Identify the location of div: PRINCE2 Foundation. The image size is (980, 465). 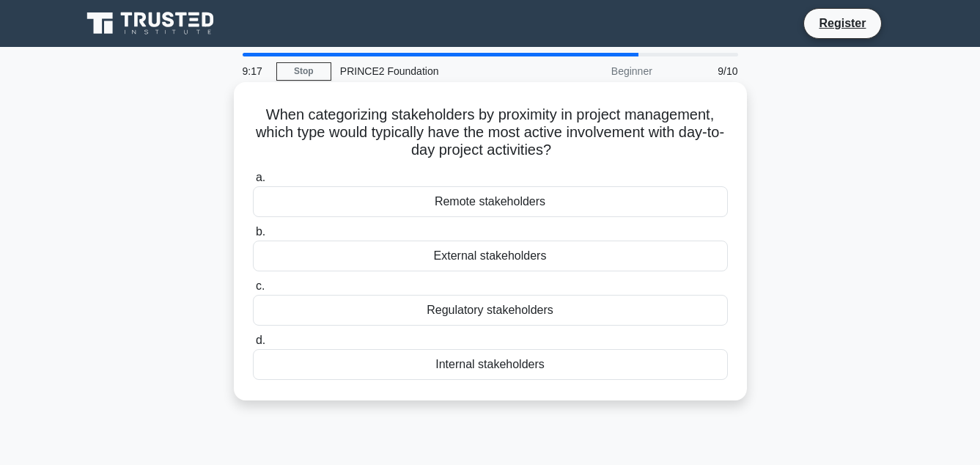
(432, 71).